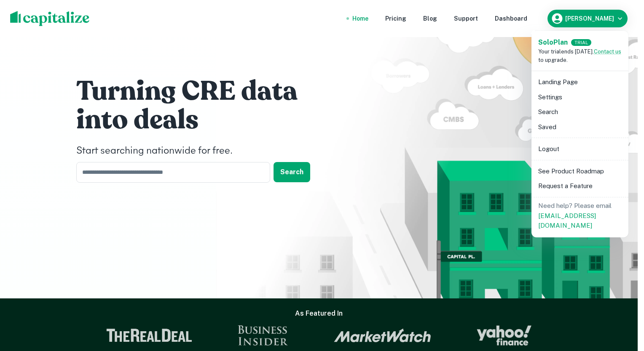 Image resolution: width=644 pixels, height=351 pixels. Describe the element at coordinates (580, 82) in the screenshot. I see `li: Landing Page` at that location.